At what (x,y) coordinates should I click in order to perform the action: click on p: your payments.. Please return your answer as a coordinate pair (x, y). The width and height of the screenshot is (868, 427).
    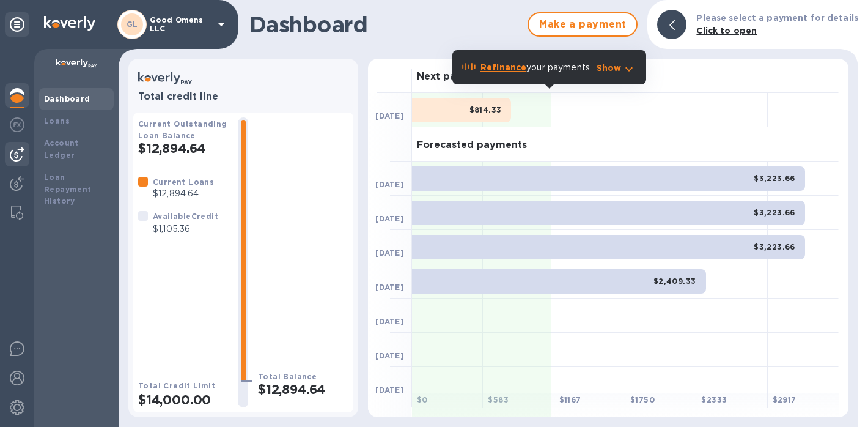
    Looking at the image, I should click on (536, 68).